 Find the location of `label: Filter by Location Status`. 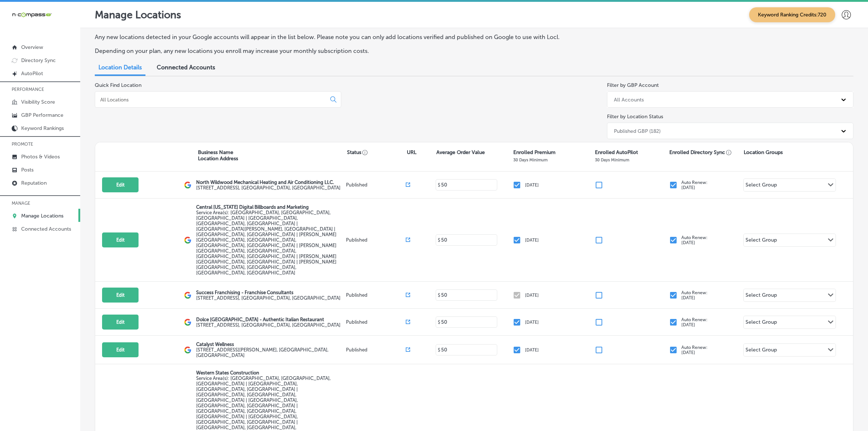

label: Filter by Location Status is located at coordinates (635, 116).